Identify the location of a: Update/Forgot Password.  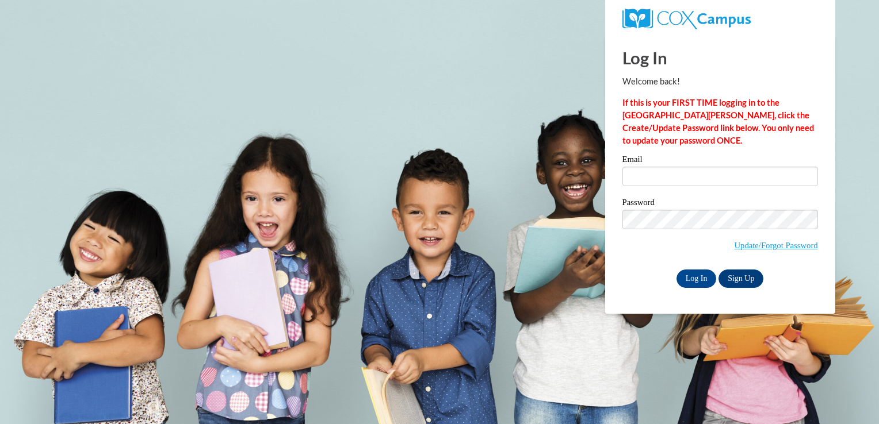
(776, 246).